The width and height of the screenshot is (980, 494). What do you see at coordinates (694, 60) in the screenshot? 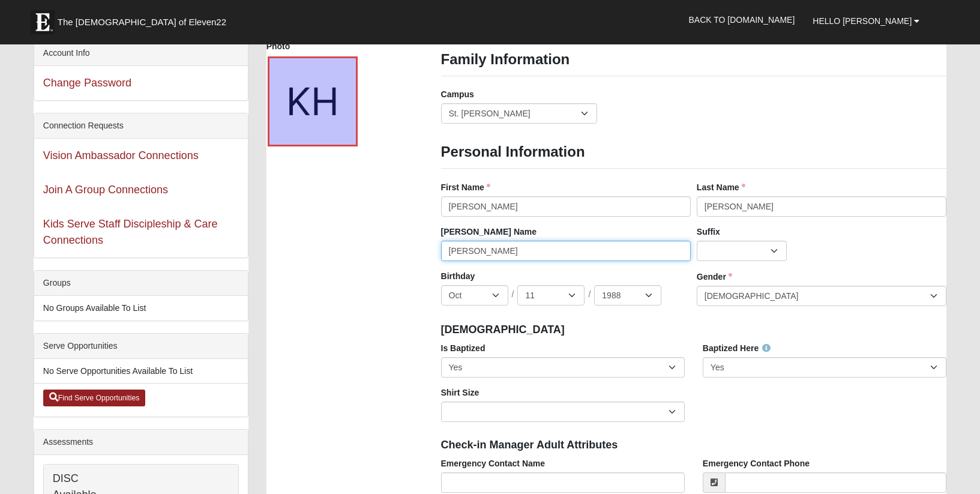
I see `h3: Family Information` at bounding box center [694, 60].